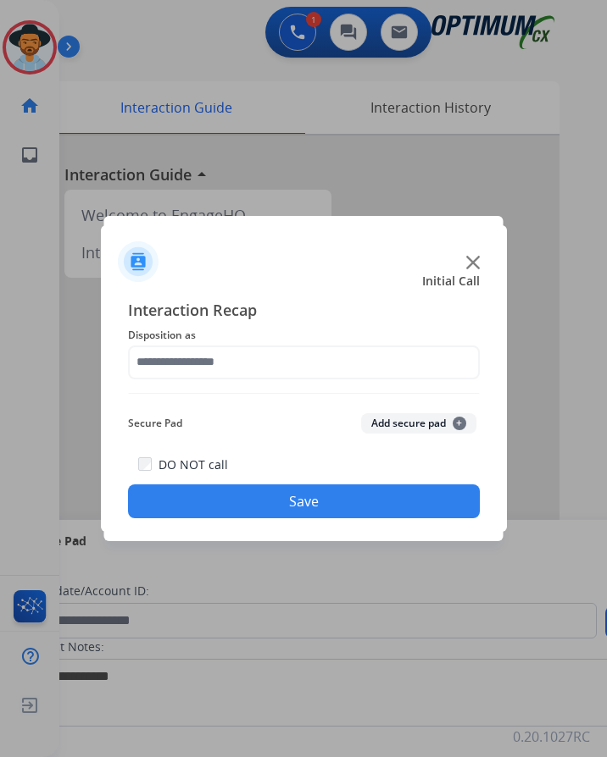 Image resolution: width=607 pixels, height=757 pixels. I want to click on span: Initial Call, so click(451, 281).